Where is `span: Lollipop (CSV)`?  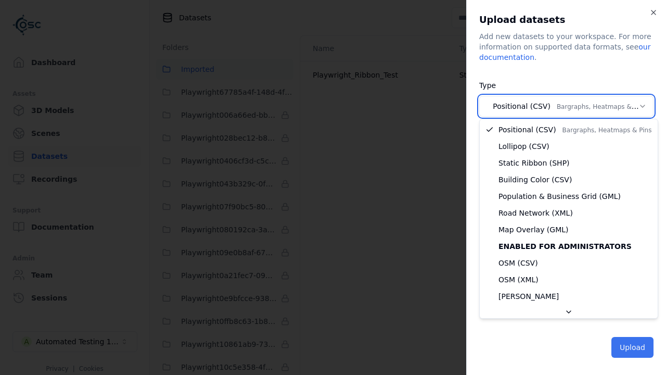 span: Lollipop (CSV) is located at coordinates (524, 146).